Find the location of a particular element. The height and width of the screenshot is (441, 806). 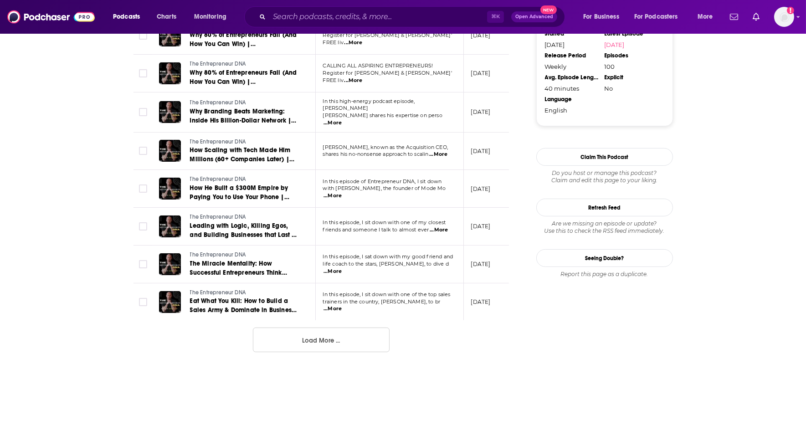

button: Refresh Feed is located at coordinates (604, 207).